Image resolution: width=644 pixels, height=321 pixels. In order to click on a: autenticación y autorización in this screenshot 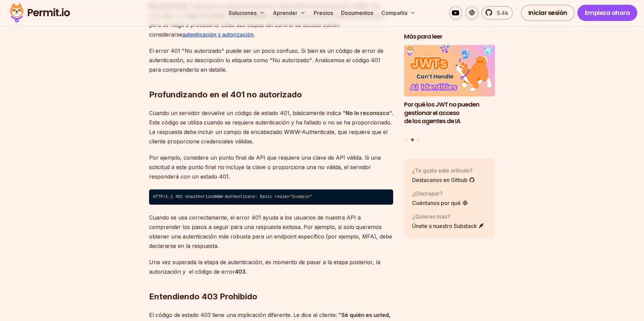, I will do `click(217, 35)`.